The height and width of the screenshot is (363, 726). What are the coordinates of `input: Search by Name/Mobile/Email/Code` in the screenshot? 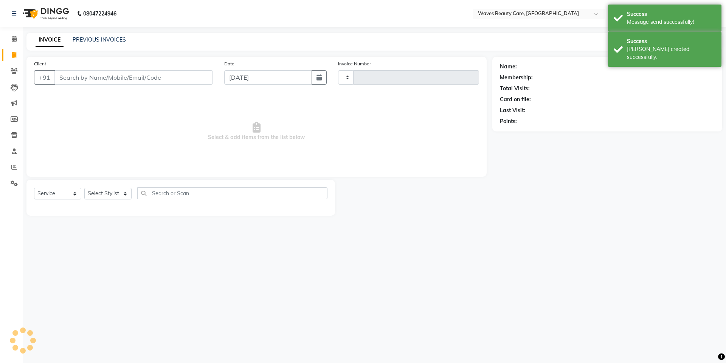 It's located at (133, 77).